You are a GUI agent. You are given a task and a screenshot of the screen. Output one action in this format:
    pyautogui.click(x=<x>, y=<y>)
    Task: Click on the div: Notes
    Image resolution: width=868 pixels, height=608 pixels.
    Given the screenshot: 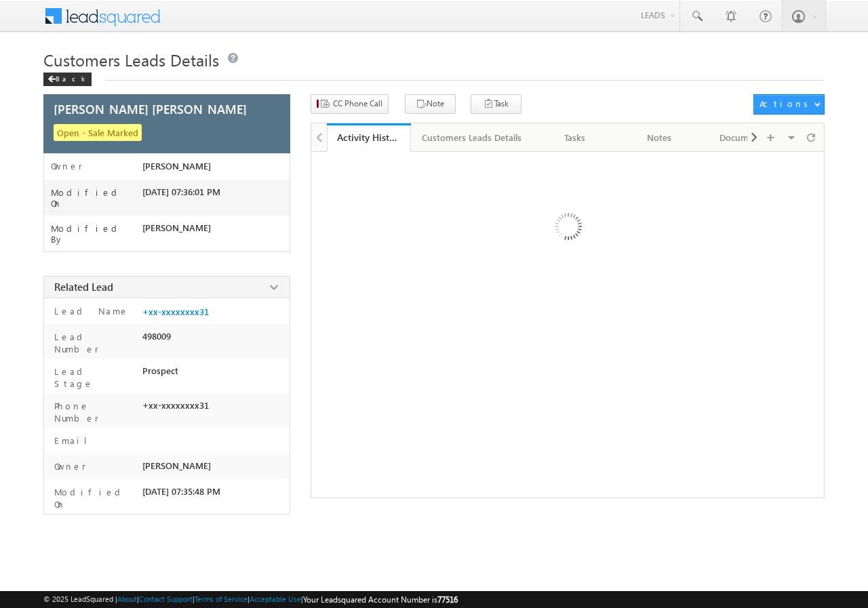 What is the action you would take?
    pyautogui.click(x=659, y=137)
    